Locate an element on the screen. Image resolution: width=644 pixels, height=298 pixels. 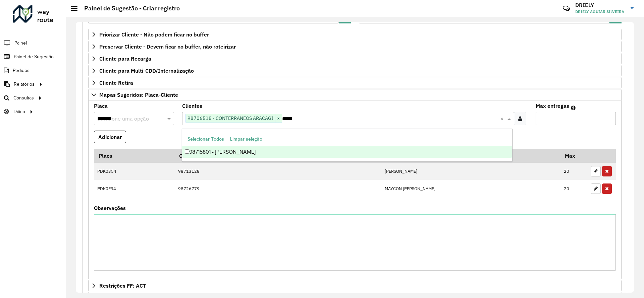
td: 98713128 is located at coordinates (278, 171).